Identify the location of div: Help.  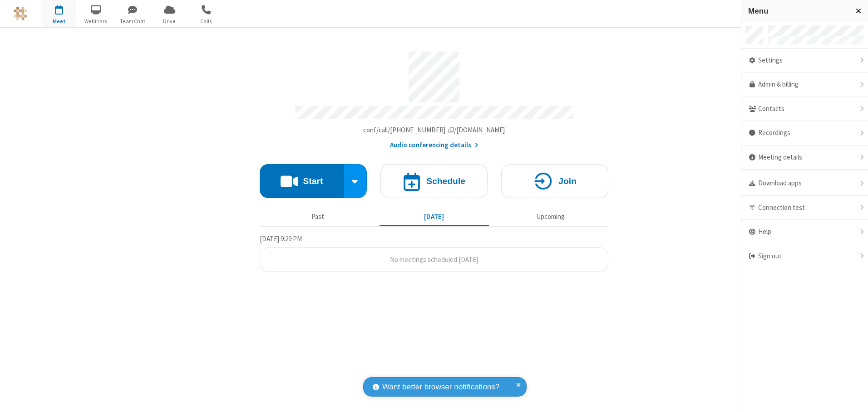
(804, 233).